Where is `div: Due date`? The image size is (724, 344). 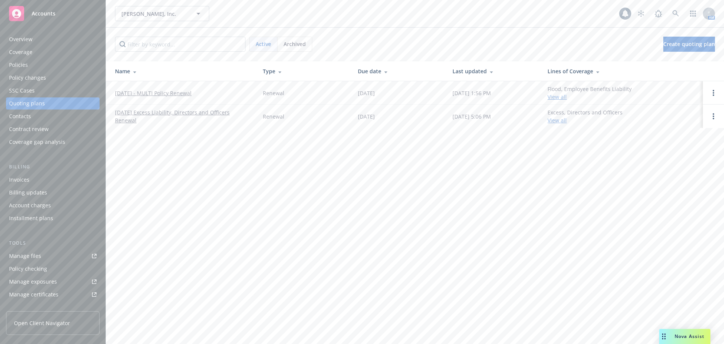
div: Due date is located at coordinates (399, 71).